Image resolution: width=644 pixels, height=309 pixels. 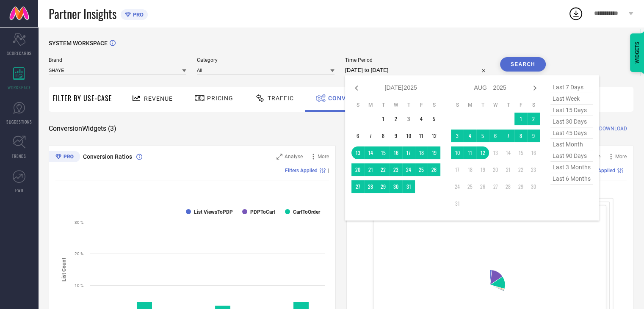 What do you see at coordinates (508, 170) in the screenshot?
I see `td: Thu Aug 21 2025` at bounding box center [508, 170].